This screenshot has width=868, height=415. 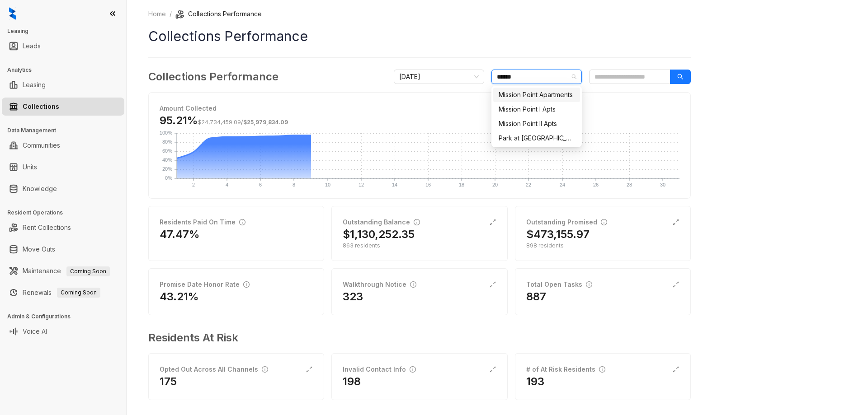 I want to click on a: Voice AI, so click(x=35, y=331).